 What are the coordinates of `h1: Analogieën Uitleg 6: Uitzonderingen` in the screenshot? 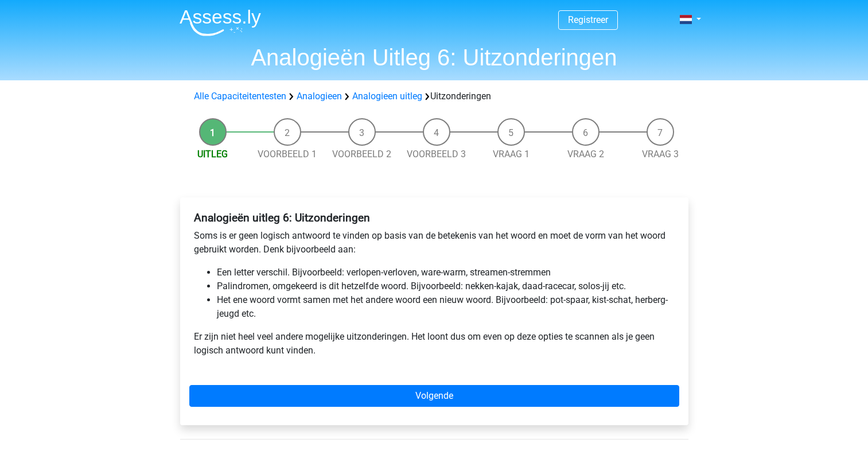 It's located at (435, 58).